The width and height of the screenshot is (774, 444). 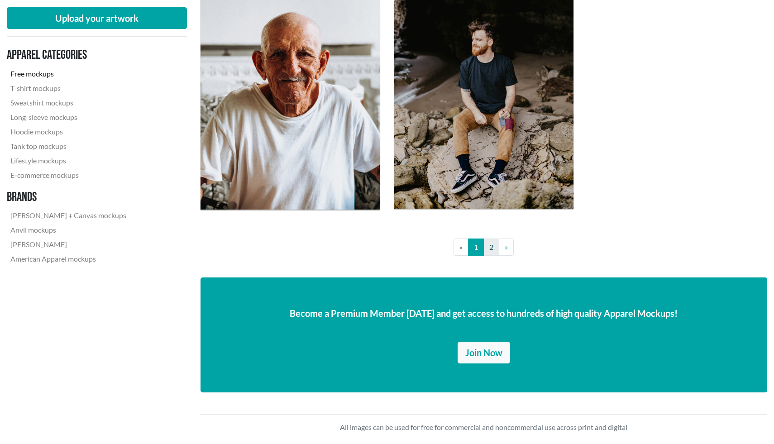 I want to click on a: Free mockups, so click(x=68, y=74).